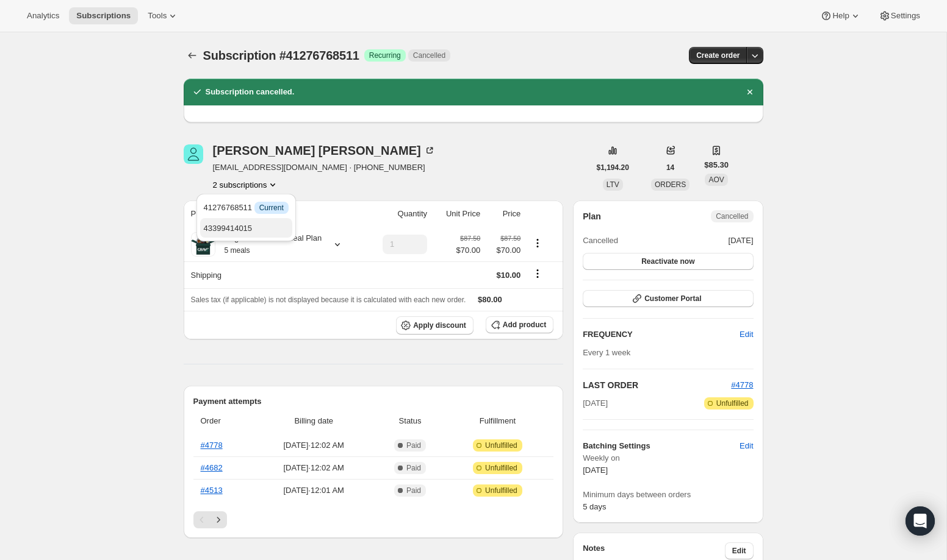  What do you see at coordinates (668, 261) in the screenshot?
I see `span: Reactivate now` at bounding box center [668, 261].